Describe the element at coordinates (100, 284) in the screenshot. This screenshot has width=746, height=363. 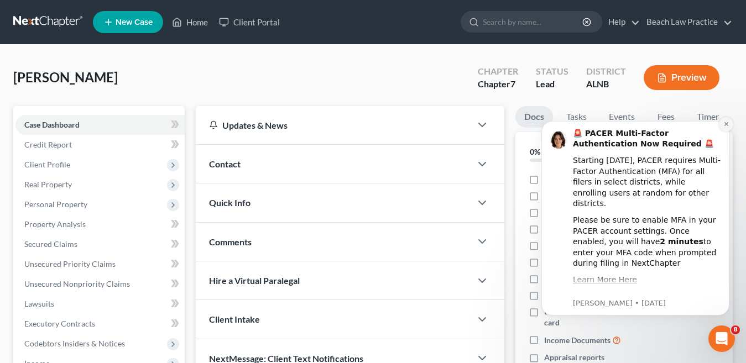
I see `a: Unsecured Nonpriority Claims` at that location.